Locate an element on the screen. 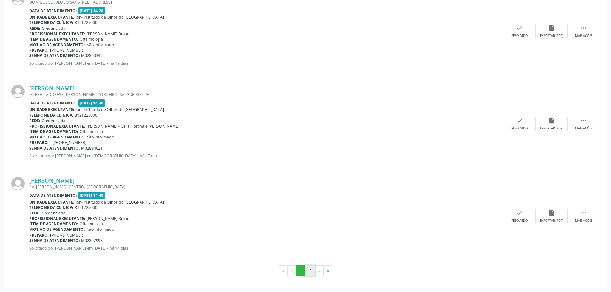 This screenshot has width=611, height=292. button: Go to last page is located at coordinates (328, 271).